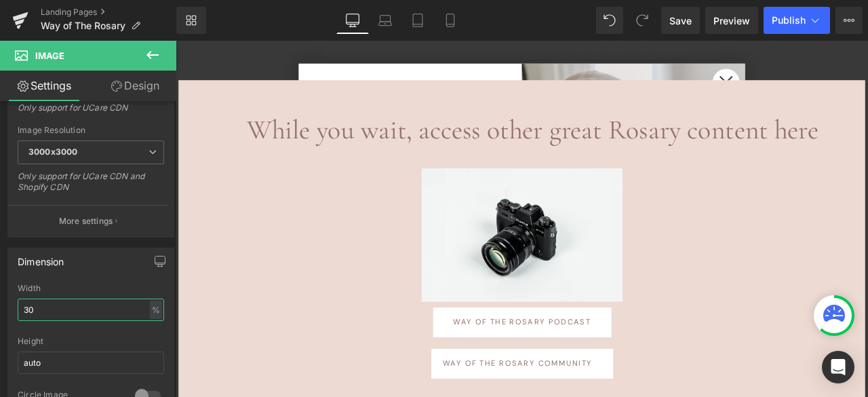  I want to click on a: Mobile, so click(450, 21).